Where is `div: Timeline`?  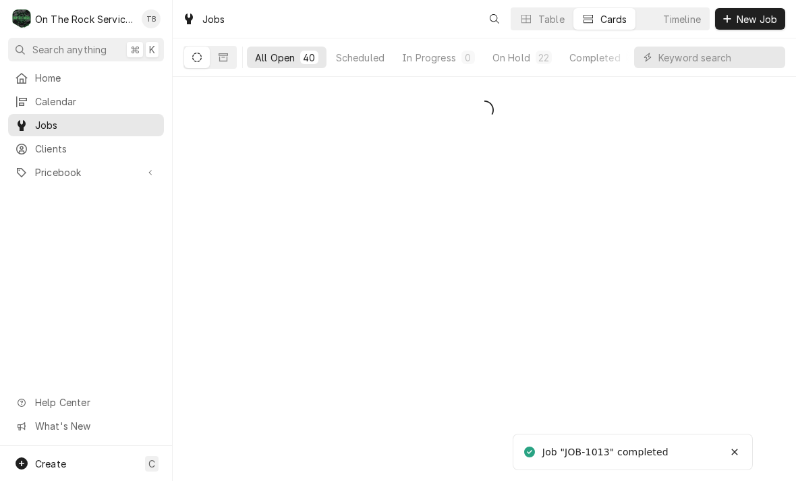
div: Timeline is located at coordinates (682, 19).